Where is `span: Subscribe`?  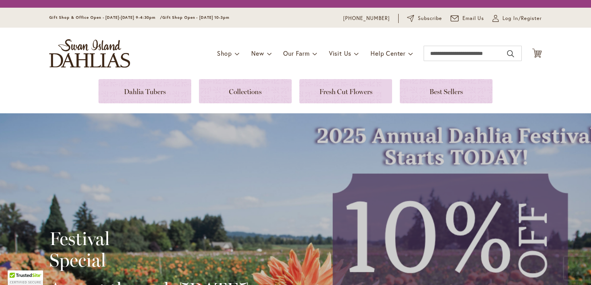 span: Subscribe is located at coordinates (429, 18).